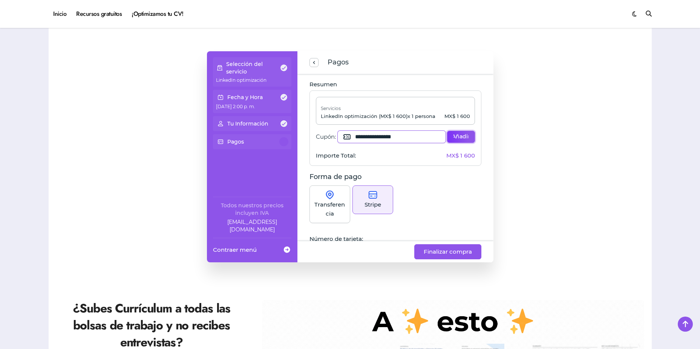 Image resolution: width=700 pixels, height=349 pixels. What do you see at coordinates (373, 195) in the screenshot?
I see `img: stripe` at bounding box center [373, 195].